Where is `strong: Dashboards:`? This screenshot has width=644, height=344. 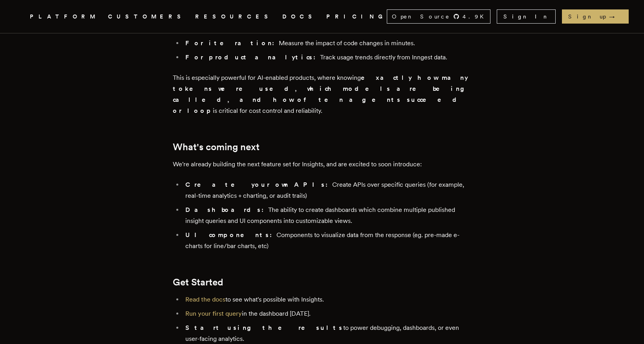 strong: Dashboards: is located at coordinates (227, 209).